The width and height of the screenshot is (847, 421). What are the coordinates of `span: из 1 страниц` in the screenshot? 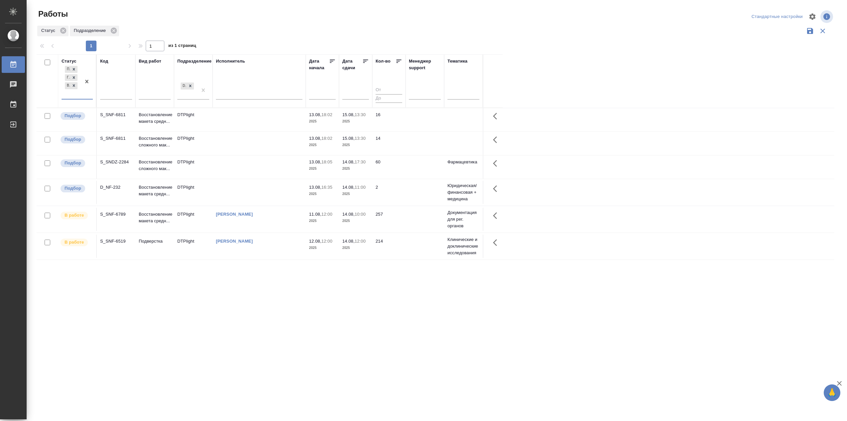 It's located at (182, 46).